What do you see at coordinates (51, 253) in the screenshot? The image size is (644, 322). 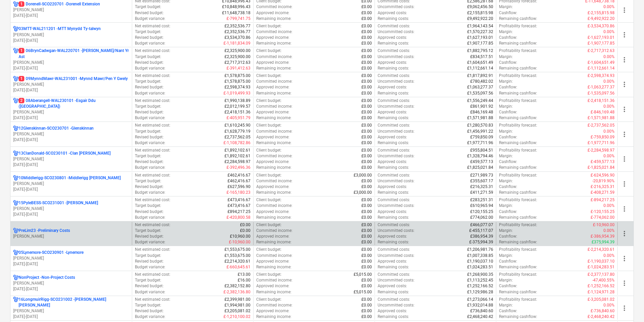 I see `p: 05Lynemore-SCO230901 - Lynemore` at bounding box center [51, 253].